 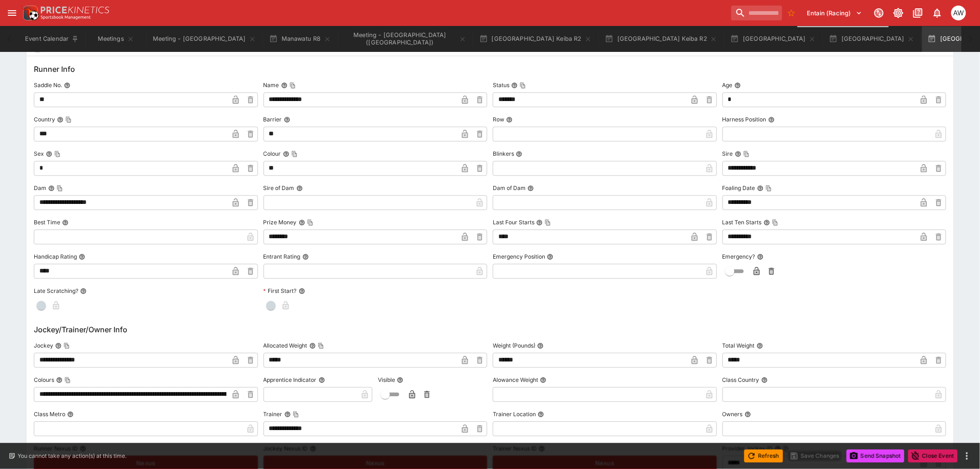 What do you see at coordinates (322, 380) in the screenshot?
I see `button: Apprentice Indicator` at bounding box center [322, 380].